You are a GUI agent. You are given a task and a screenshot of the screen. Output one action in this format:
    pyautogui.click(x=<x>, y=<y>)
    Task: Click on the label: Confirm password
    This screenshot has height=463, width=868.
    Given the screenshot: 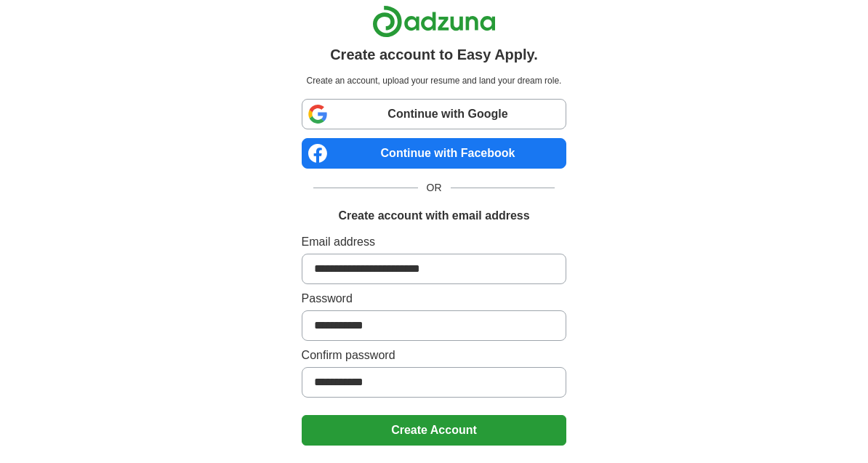 What is the action you would take?
    pyautogui.click(x=434, y=355)
    